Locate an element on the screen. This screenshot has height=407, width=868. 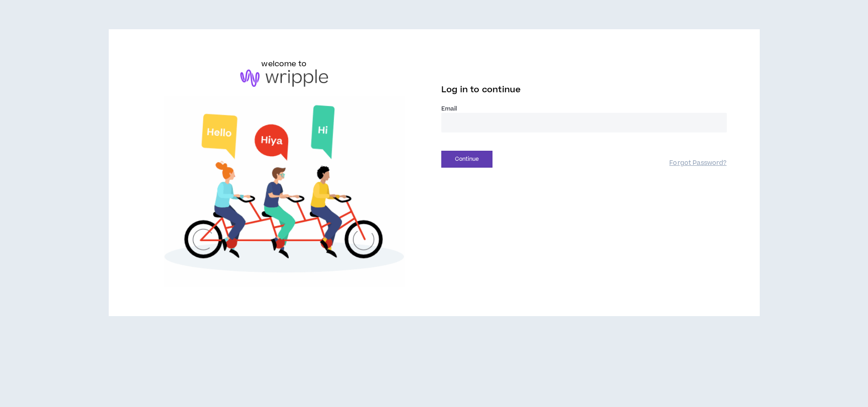
a: Forgot Password? is located at coordinates (698, 163).